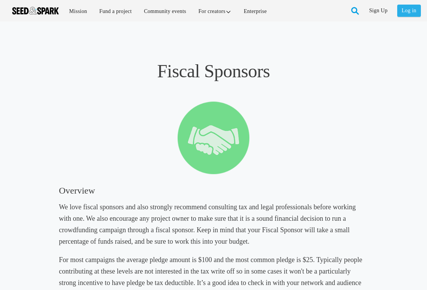 Image resolution: width=427 pixels, height=290 pixels. Describe the element at coordinates (214, 224) in the screenshot. I see `h5: We love fiscal sponsors and also strongly recommend consulting tax and legal professionals before...` at that location.